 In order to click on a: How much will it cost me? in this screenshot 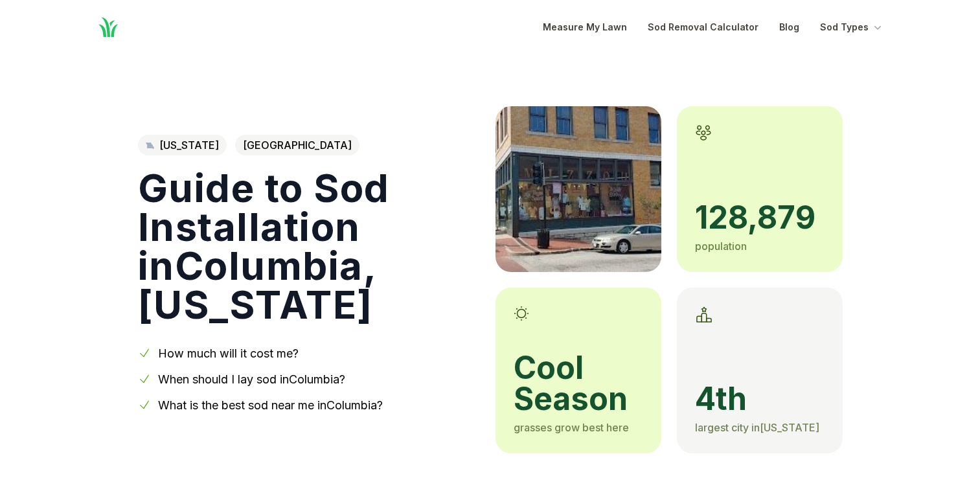, I will do `click(228, 353)`.